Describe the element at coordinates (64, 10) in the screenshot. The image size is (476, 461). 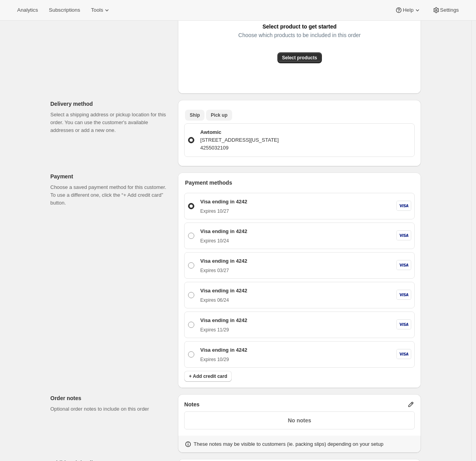
I see `button: Subscriptions` at that location.